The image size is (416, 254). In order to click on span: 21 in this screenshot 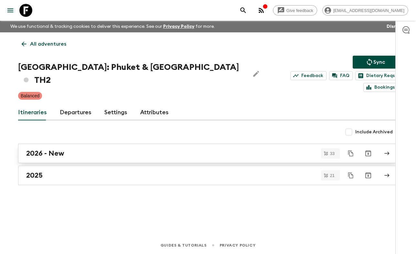, I will do `click(332, 175)`.